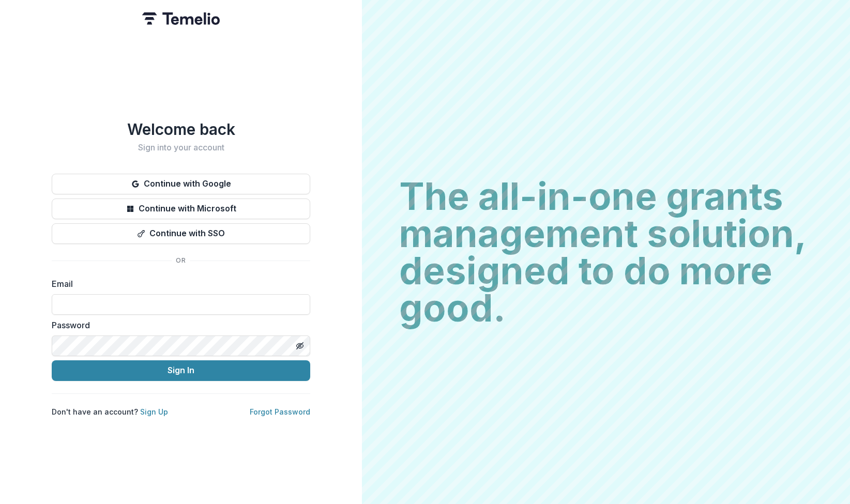  What do you see at coordinates (154, 412) in the screenshot?
I see `a: Sign Up` at bounding box center [154, 412].